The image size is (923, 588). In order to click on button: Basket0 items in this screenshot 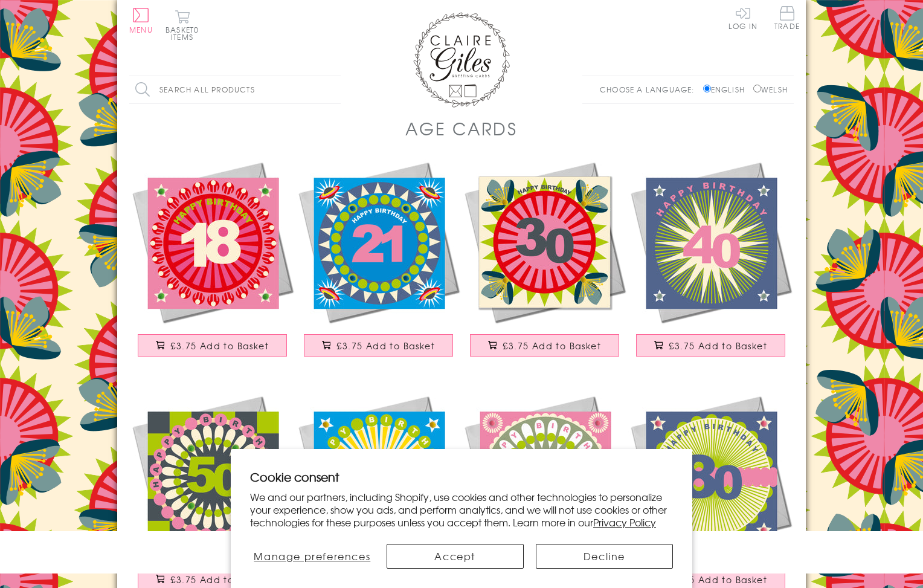, I will do `click(182, 25)`.